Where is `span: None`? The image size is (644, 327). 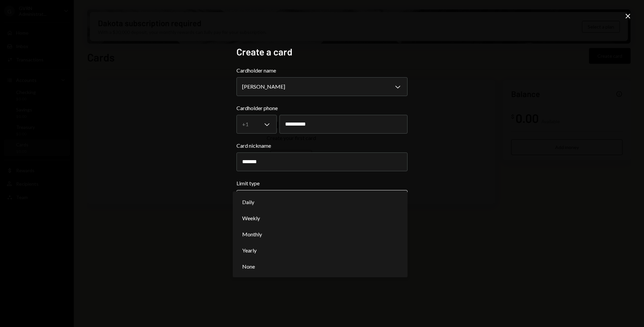 span: None is located at coordinates (249, 266).